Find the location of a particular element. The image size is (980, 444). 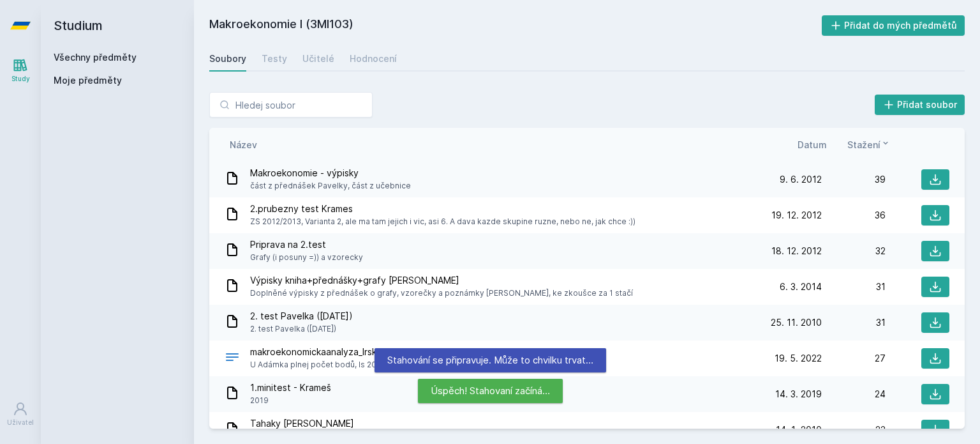

span: 6. 3. 2014 is located at coordinates (801, 287).